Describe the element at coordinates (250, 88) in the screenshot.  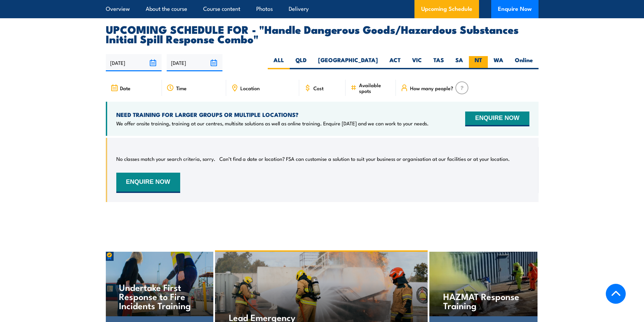
I see `span: Location` at that location.